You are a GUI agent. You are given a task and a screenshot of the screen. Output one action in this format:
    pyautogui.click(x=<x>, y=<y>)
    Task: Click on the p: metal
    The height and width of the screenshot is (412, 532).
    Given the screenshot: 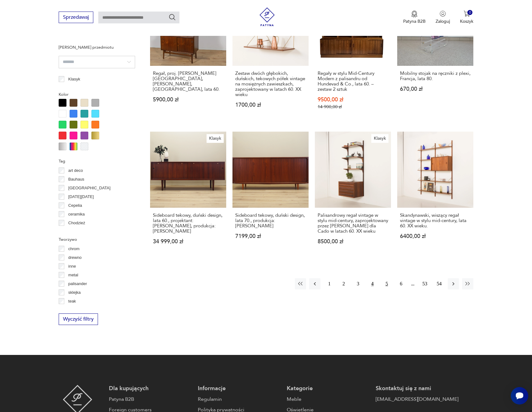 What is the action you would take?
    pyautogui.click(x=73, y=275)
    